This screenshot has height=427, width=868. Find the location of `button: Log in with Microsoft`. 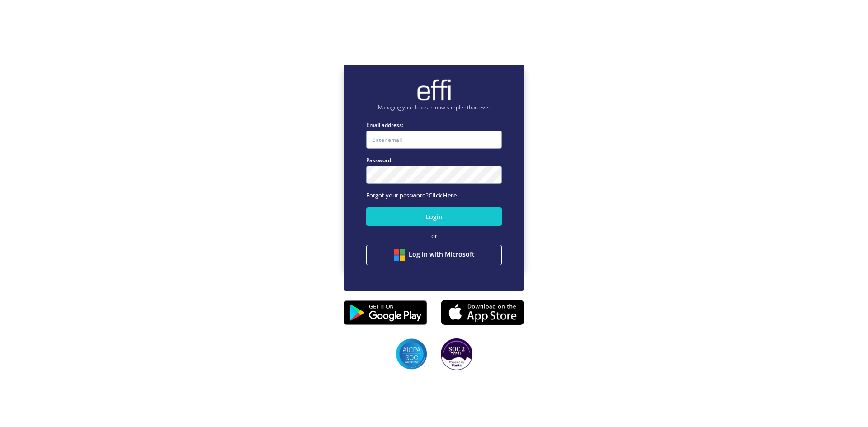

button: Log in with Microsoft is located at coordinates (434, 255).